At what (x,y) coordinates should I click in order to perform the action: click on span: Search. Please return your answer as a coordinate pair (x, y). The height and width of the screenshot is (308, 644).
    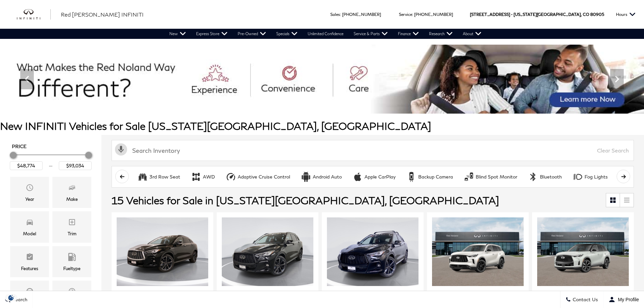
    Looking at the image, I should click on (19, 300).